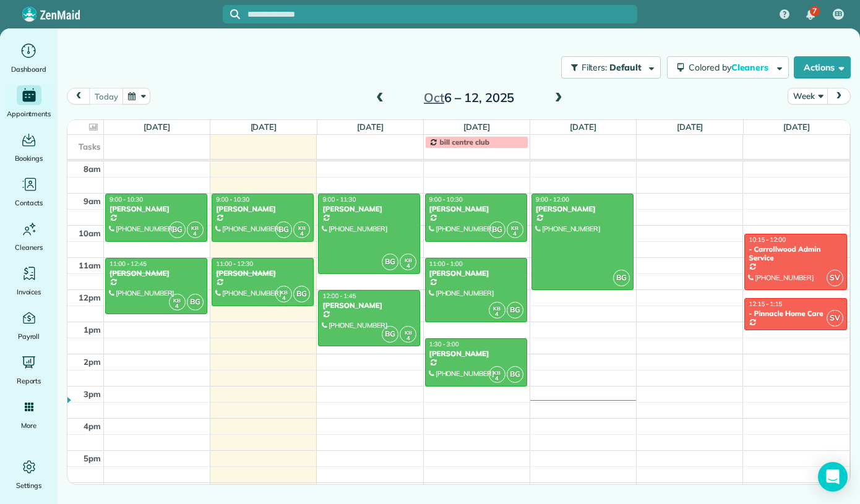 This screenshot has width=860, height=504. What do you see at coordinates (765, 304) in the screenshot?
I see `span: 12:15 - 1:15` at bounding box center [765, 304].